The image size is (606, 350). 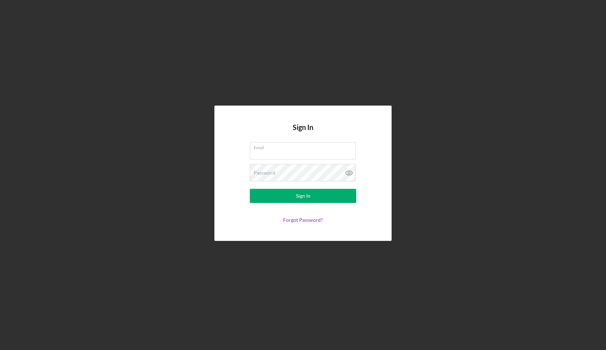 I want to click on a: Forgot Password?, so click(x=303, y=220).